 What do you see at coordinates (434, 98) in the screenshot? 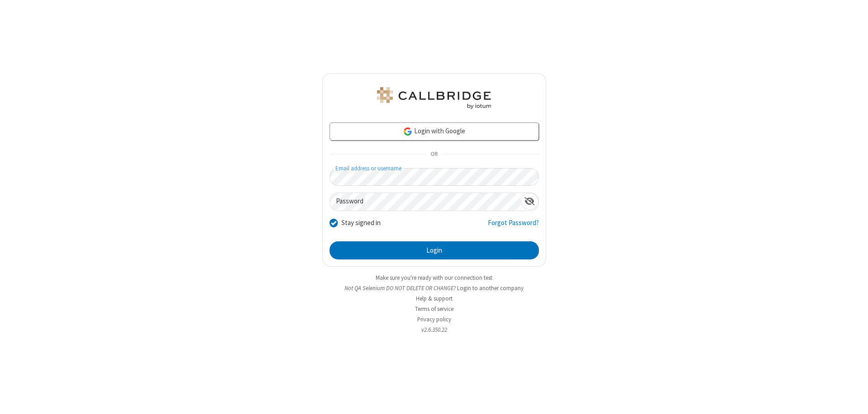
I see `img: QA Selenium DO NOT DELETE OR CHANGE` at bounding box center [434, 98].